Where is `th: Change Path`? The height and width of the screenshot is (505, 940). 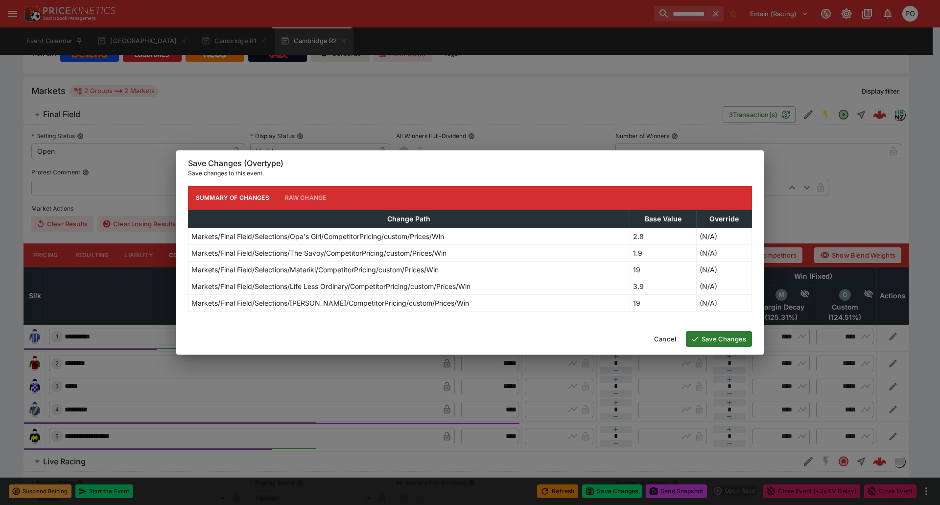 th: Change Path is located at coordinates (409, 218).